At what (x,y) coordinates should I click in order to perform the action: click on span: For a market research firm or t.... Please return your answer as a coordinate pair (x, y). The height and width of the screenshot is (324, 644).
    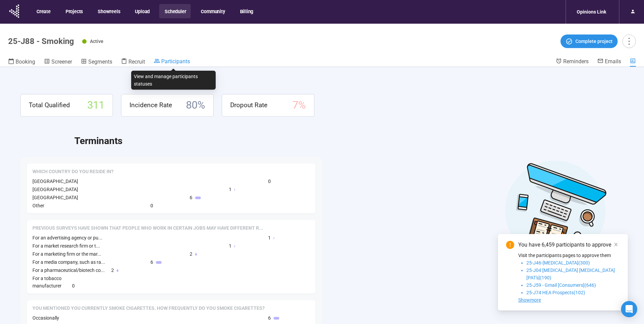
    Looking at the image, I should click on (66, 246).